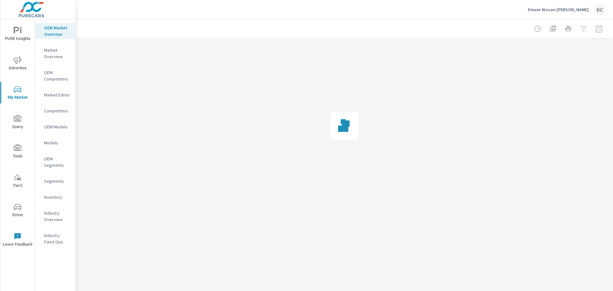 The image size is (613, 291). Describe the element at coordinates (55, 239) in the screenshot. I see `div: Industry Fixed Ops` at that location.